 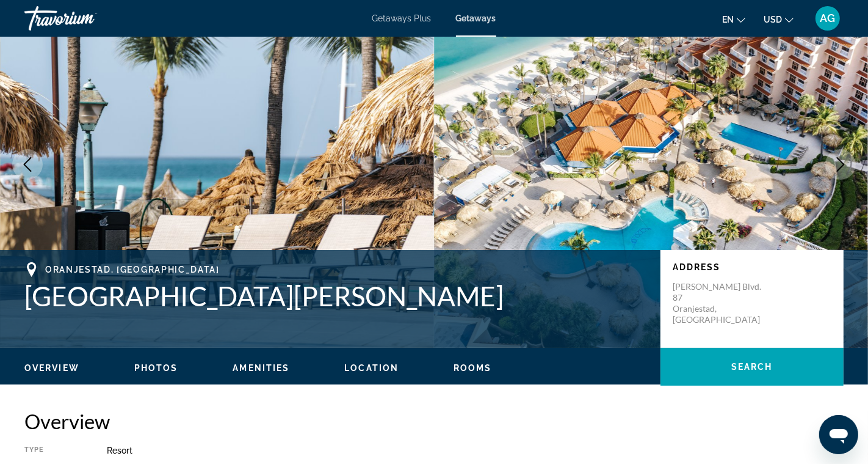 What do you see at coordinates (778, 19) in the screenshot?
I see `button: Change currency` at bounding box center [778, 19].